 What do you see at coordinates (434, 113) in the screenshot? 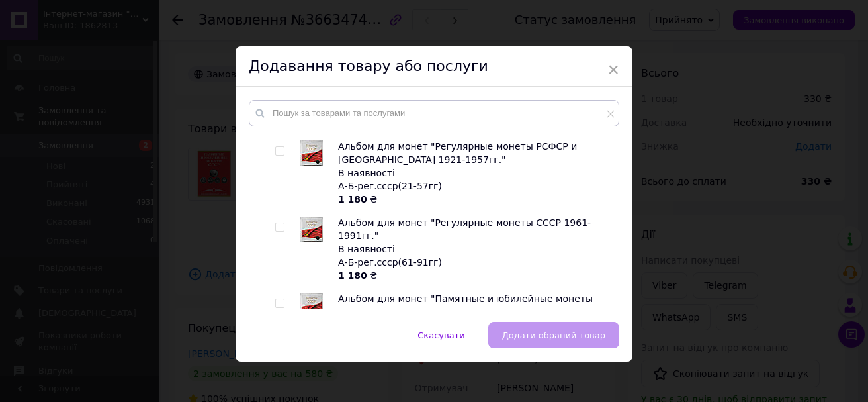
I see `input: Пошук за товарами та послугами` at bounding box center [434, 113].